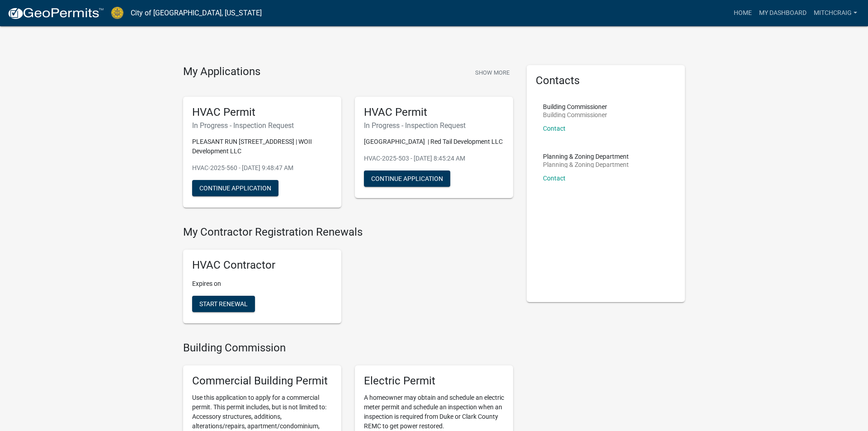 This screenshot has width=868, height=431. What do you see at coordinates (117, 13) in the screenshot?
I see `img: City of Jeffersonville, Indiana` at bounding box center [117, 13].